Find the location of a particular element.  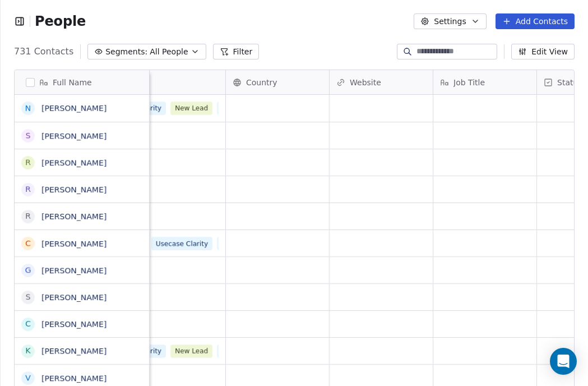

div: N is located at coordinates (28, 108).